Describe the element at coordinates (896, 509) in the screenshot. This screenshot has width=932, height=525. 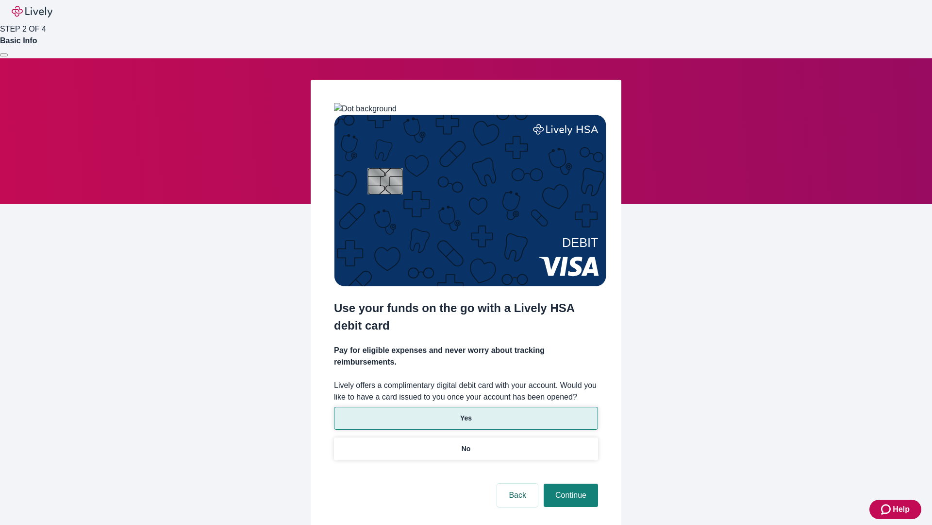
I see `button: Zendesk support iconHelp` at that location.